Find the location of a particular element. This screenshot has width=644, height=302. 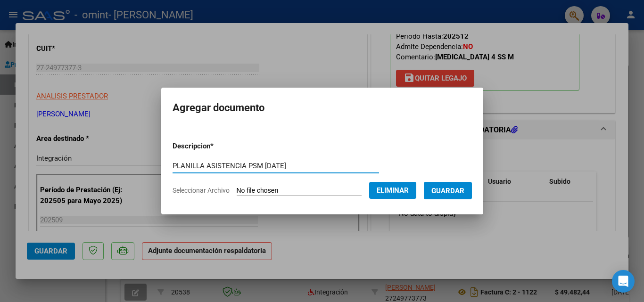

span: Seleccionar Archivo is located at coordinates (201, 191).